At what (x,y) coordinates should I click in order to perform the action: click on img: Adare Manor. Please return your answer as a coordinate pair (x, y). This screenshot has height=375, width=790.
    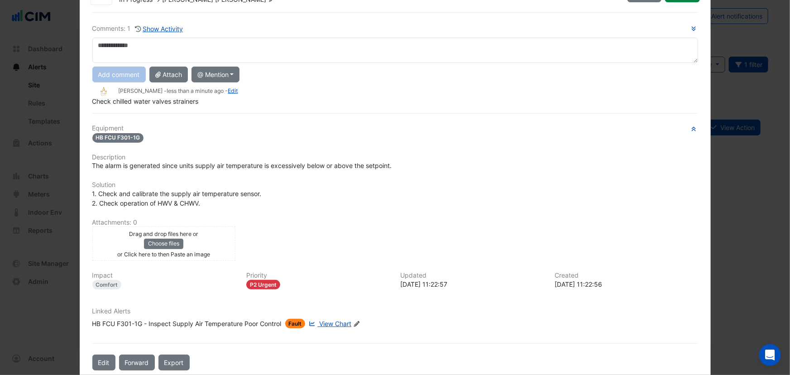
    Looking at the image, I should click on (104, 91).